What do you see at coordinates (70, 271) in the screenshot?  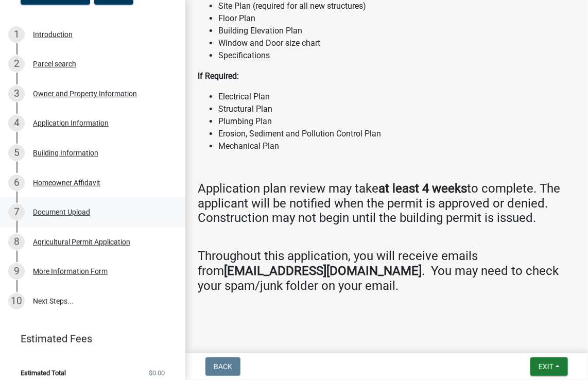 I see `div: More Information Form` at bounding box center [70, 271].